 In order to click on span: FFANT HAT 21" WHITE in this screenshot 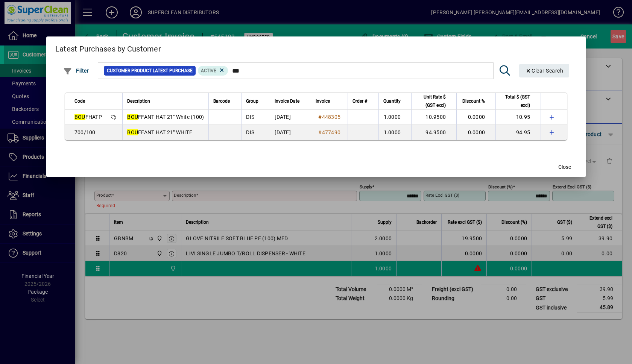, I will do `click(160, 132)`.